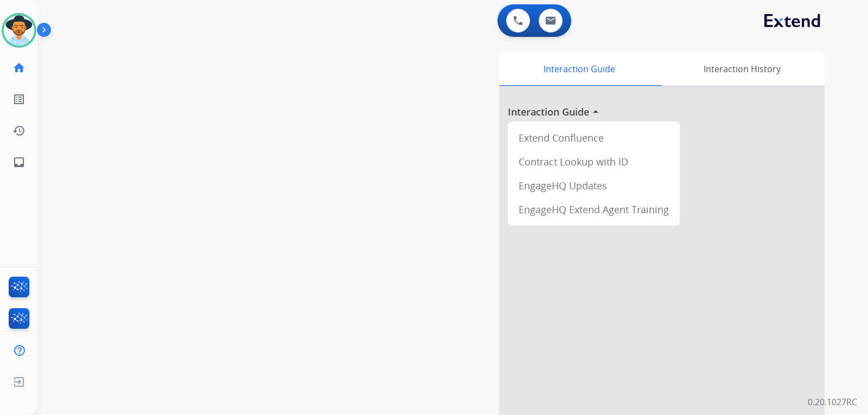  What do you see at coordinates (832, 402) in the screenshot?
I see `p: 0.20.1027RC` at bounding box center [832, 402].